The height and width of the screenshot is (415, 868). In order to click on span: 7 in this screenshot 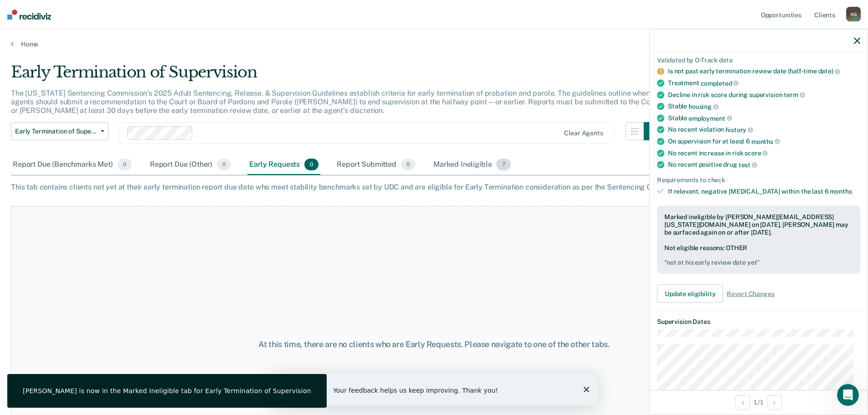, I will do `click(503, 164)`.